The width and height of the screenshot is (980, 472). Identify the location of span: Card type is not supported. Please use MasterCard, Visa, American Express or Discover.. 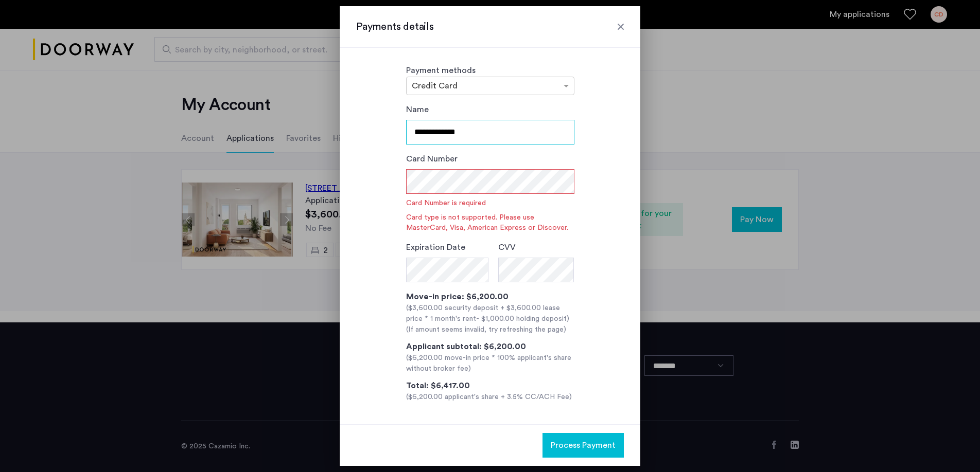
(490, 223).